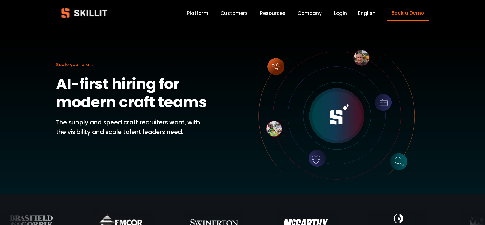 The height and width of the screenshot is (225, 485). Describe the element at coordinates (340, 13) in the screenshot. I see `a: Login` at that location.